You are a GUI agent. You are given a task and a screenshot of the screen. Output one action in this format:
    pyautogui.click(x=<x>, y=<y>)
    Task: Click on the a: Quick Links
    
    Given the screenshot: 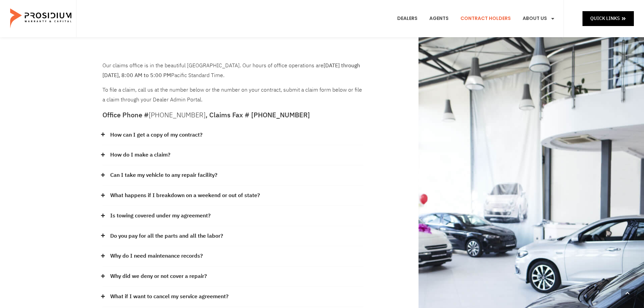 What is the action you would take?
    pyautogui.click(x=608, y=18)
    